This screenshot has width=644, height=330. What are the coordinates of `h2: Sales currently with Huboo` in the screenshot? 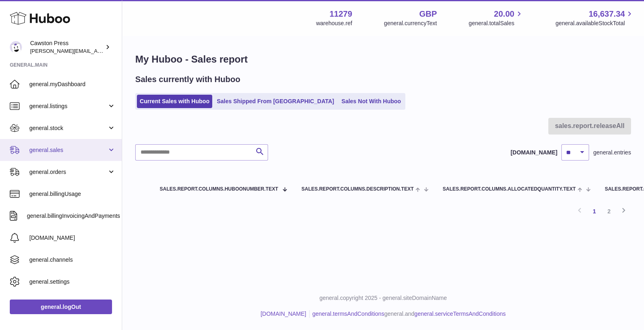 It's located at (188, 79).